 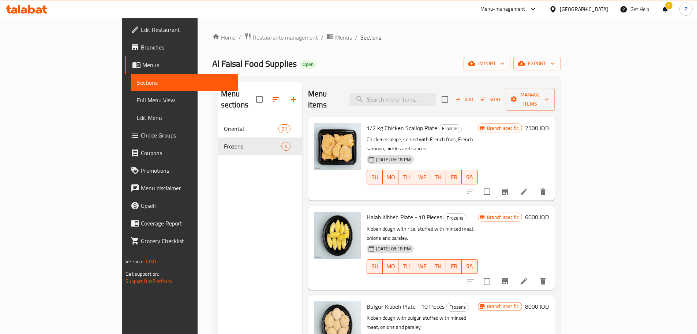 What do you see at coordinates (182, 170) in the screenshot?
I see `a: Promotions` at bounding box center [182, 170].